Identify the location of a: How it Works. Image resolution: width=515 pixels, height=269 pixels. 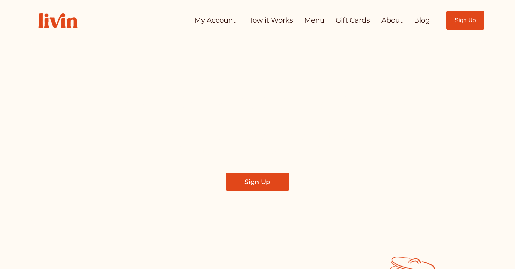
(270, 20).